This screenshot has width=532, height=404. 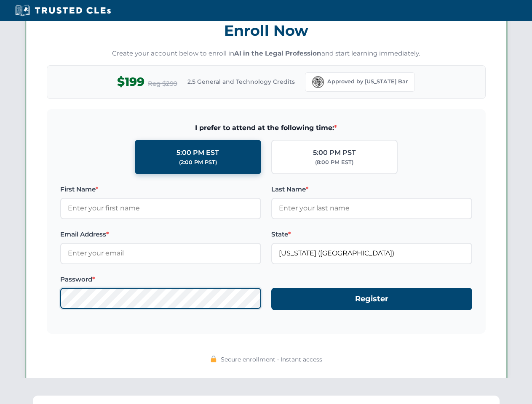 What do you see at coordinates (63, 10) in the screenshot?
I see `img: Trusted CLEs` at bounding box center [63, 10].